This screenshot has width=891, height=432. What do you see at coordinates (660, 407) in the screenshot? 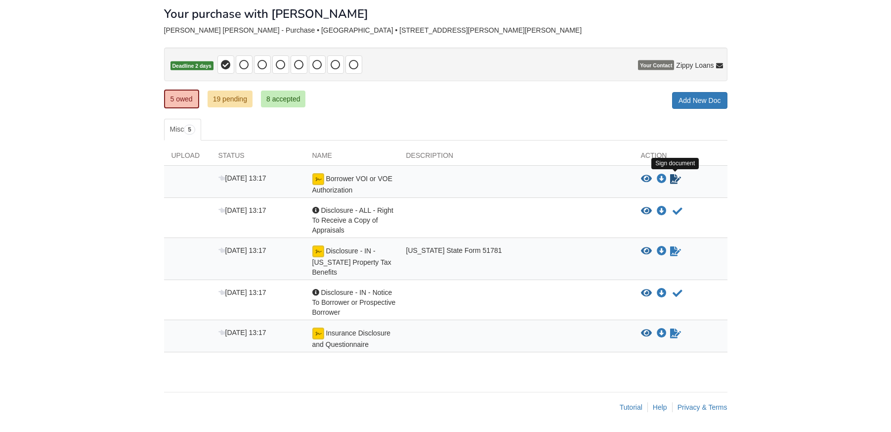
I see `a: Help` at bounding box center [660, 407].